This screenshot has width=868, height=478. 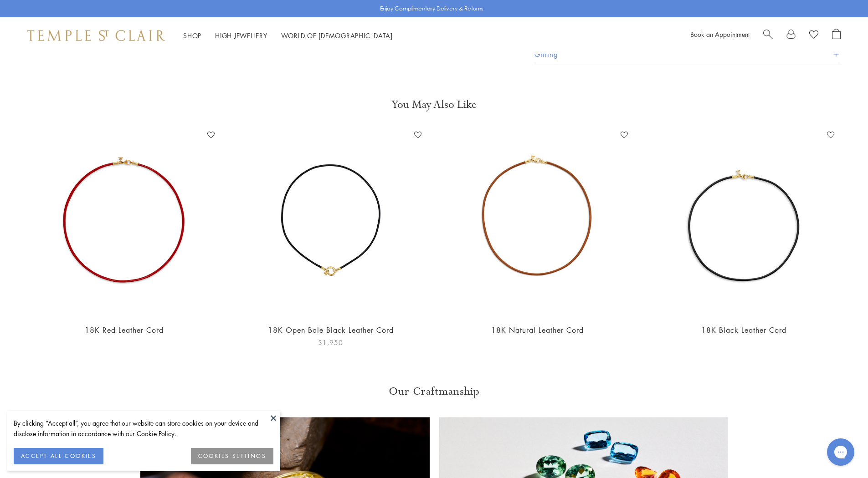 What do you see at coordinates (434, 105) in the screenshot?
I see `h3: You May Also Like` at bounding box center [434, 105].